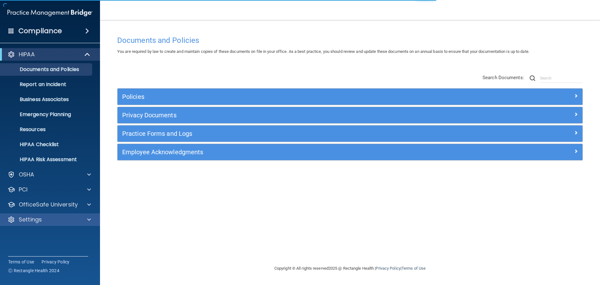  I want to click on h5: Policies, so click(292, 96).